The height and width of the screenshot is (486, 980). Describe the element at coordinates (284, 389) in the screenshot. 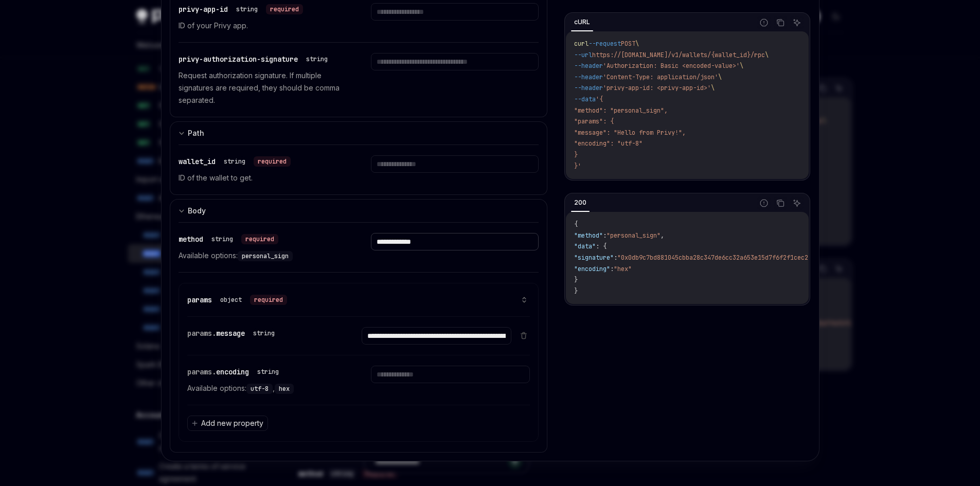

I see `span: hex` at that location.